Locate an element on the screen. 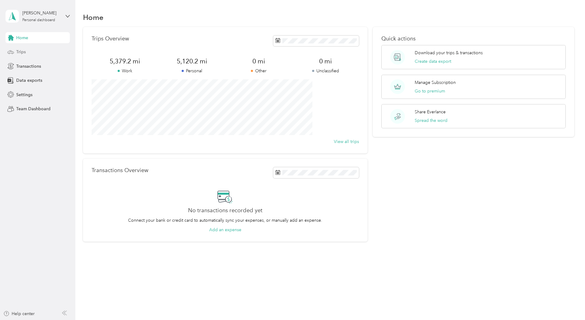 Image resolution: width=585 pixels, height=320 pixels. p: Connect your bank or credit card to automatically sync your expenses, or manually add an expense. is located at coordinates (225, 220).